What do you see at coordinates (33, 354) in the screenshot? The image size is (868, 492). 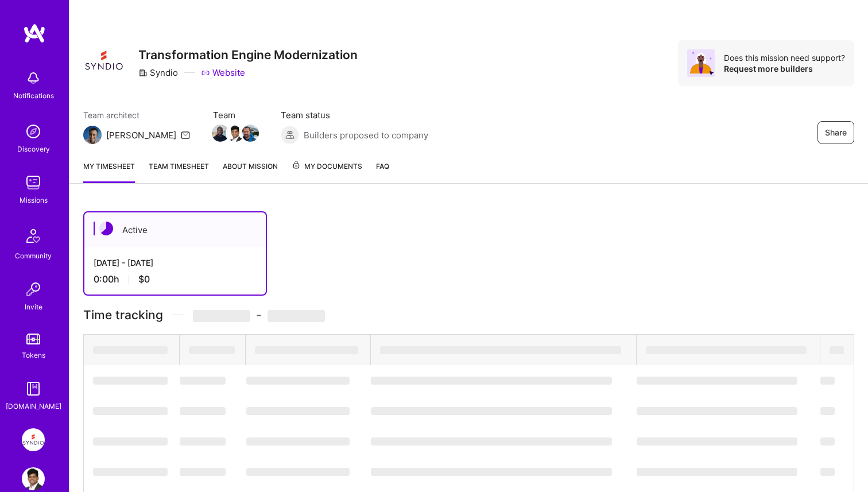 I see `div: Tokens` at bounding box center [33, 354].